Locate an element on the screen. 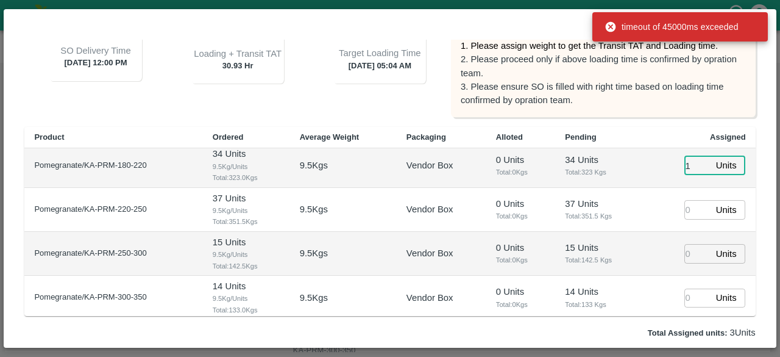 This screenshot has width=780, height=357. td: Pomegranate/KA-PRM-180-220 is located at coordinates (113, 165).